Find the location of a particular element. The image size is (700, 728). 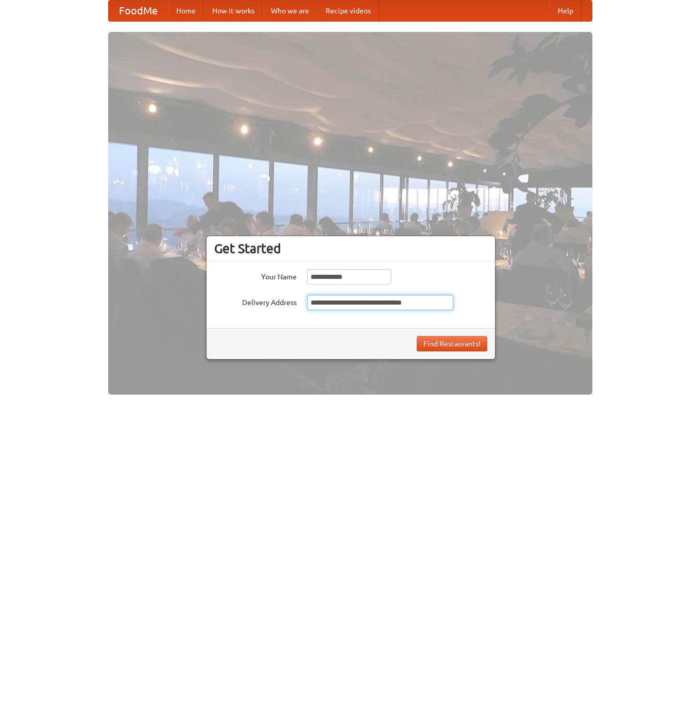

a: FoodMe is located at coordinates (138, 11).